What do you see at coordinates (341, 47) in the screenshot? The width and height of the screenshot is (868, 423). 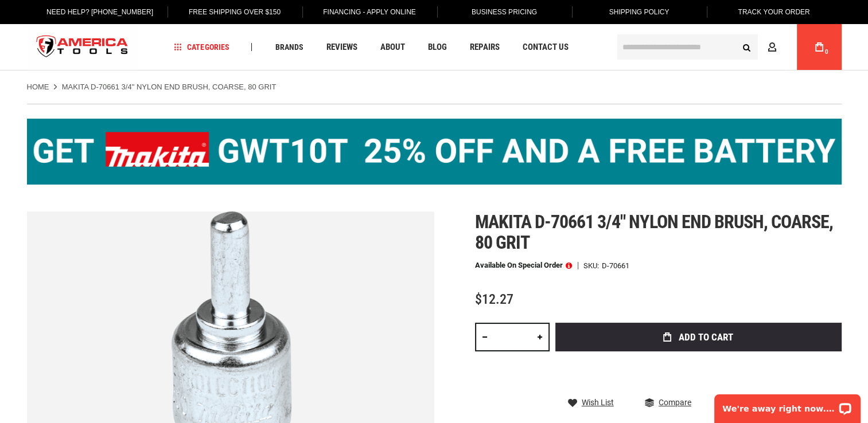 I see `a: Reviews` at bounding box center [341, 47].